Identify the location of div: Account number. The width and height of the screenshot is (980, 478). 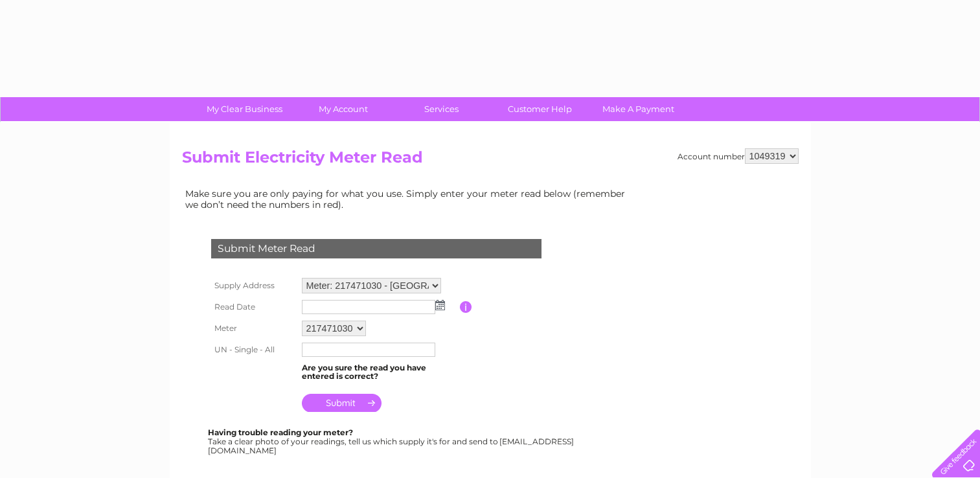
(738, 156).